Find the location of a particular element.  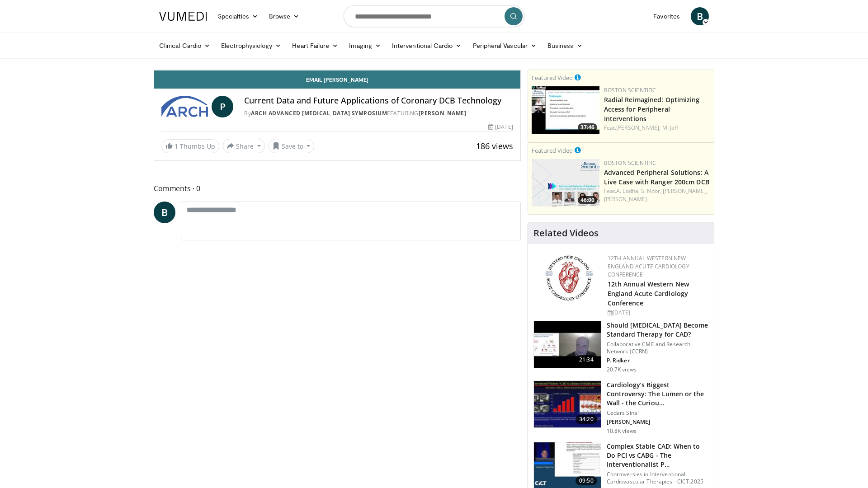

p: Cedars Sinai is located at coordinates (658, 413).